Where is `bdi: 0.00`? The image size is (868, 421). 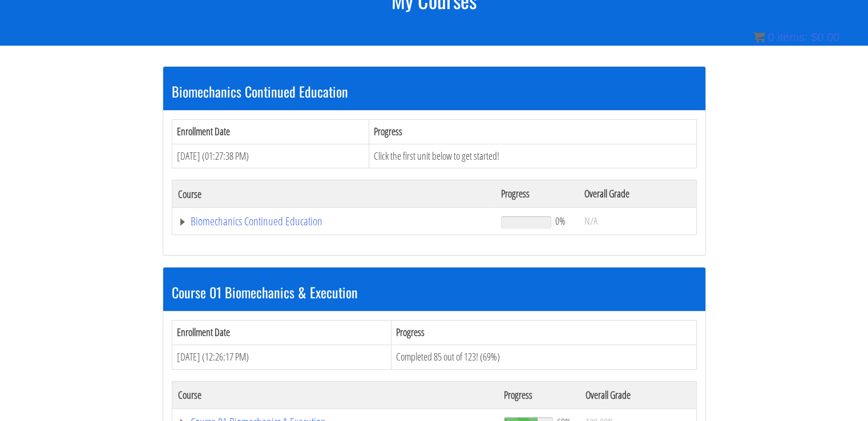 bdi: 0.00 is located at coordinates (826, 37).